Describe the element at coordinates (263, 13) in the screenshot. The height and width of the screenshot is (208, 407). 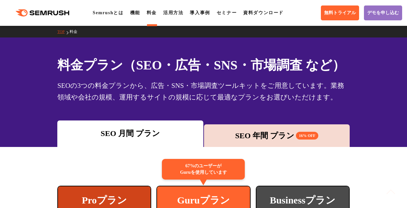
I see `a: 資料ダウンロード` at that location.